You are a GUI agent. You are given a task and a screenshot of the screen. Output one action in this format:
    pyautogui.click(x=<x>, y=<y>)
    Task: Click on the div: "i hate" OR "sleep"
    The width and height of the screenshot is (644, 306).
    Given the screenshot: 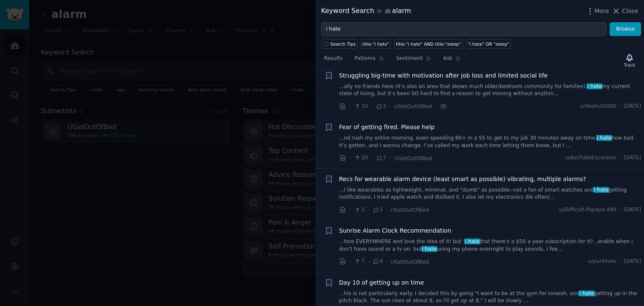 What is the action you would take?
    pyautogui.click(x=488, y=44)
    